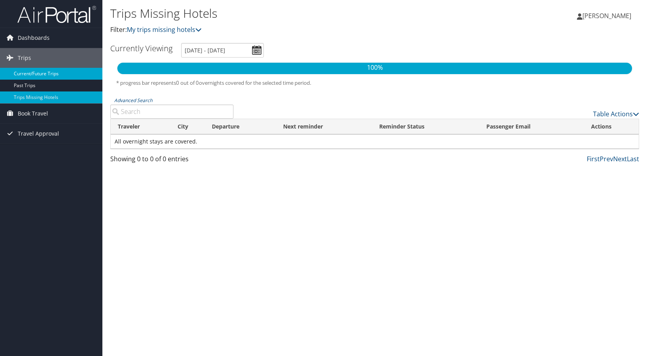  I want to click on input: Advanced Search, so click(172, 111).